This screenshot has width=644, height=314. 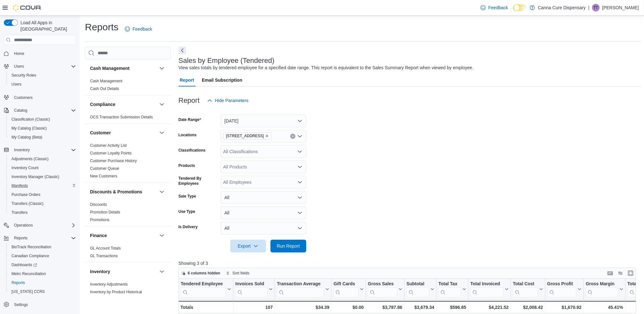 What do you see at coordinates (40, 238) in the screenshot?
I see `button: Reports` at bounding box center [40, 238].